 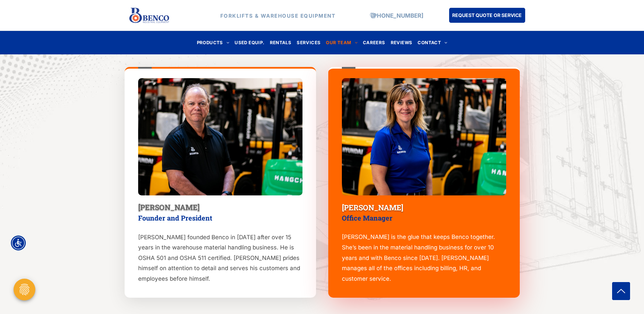 I want to click on span: Office Manager, so click(x=367, y=218).